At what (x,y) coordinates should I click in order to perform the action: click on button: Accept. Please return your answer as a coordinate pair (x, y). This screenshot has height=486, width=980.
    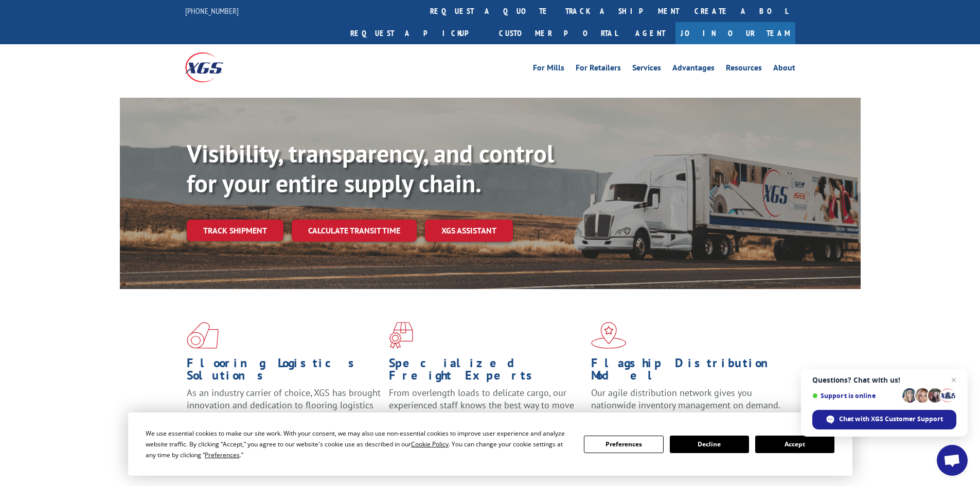
    Looking at the image, I should click on (795, 444).